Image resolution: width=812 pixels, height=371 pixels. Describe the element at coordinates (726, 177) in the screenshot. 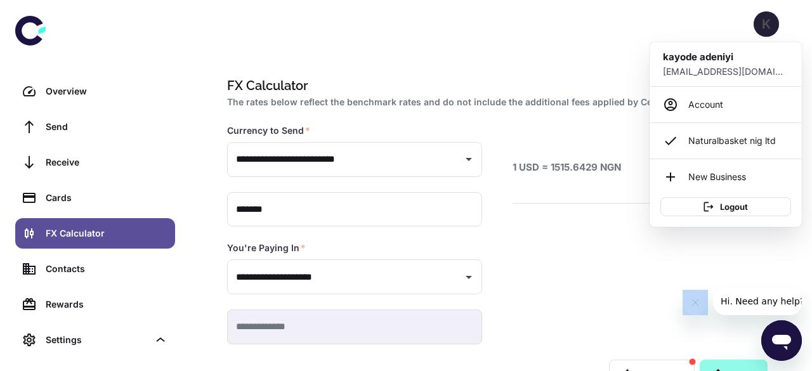

I see `li: New Business` at that location.